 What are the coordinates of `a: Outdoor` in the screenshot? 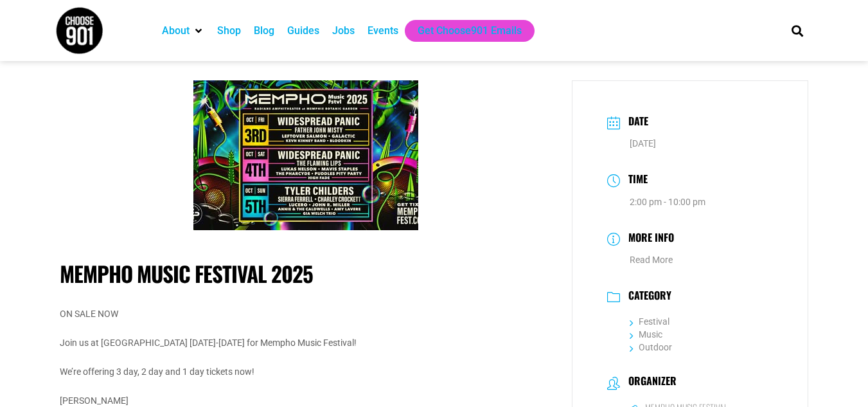 It's located at (651, 347).